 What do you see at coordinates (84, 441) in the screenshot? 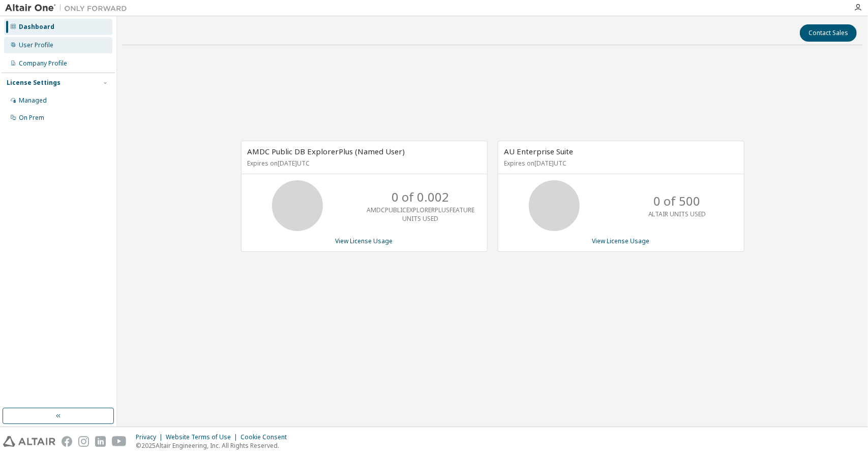
I see `img: instagram.svg` at bounding box center [84, 441].